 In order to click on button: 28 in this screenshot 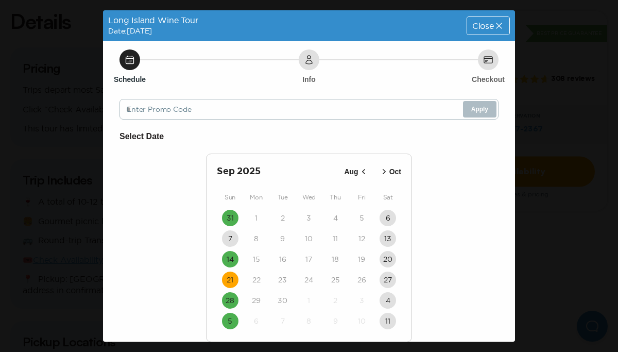, I will do `click(230, 300)`.